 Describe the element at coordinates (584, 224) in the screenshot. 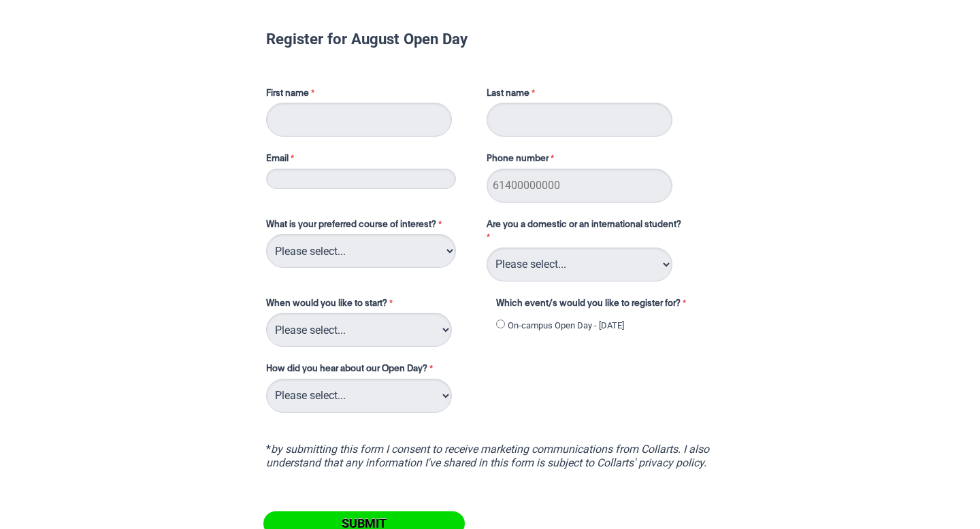

I see `span: Are you a domestic or an international student?` at that location.